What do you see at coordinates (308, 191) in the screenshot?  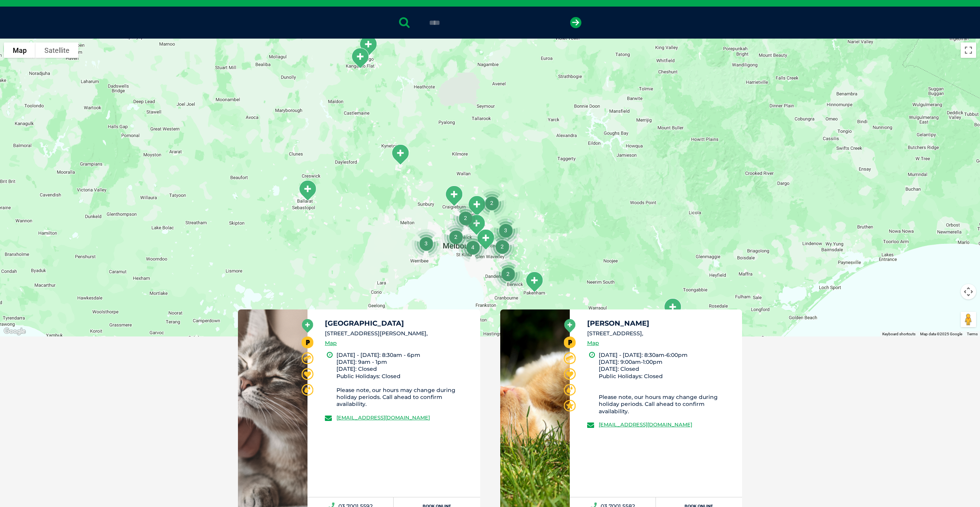 I see `div: Ballarat` at bounding box center [308, 191].